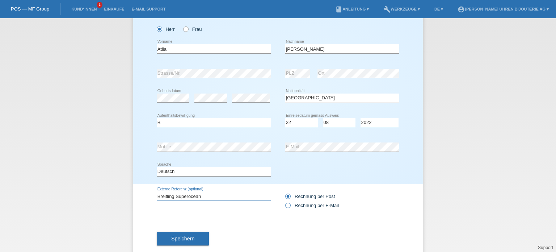 The width and height of the screenshot is (556, 252). What do you see at coordinates (149, 9) in the screenshot?
I see `a: E-Mail Support` at bounding box center [149, 9].